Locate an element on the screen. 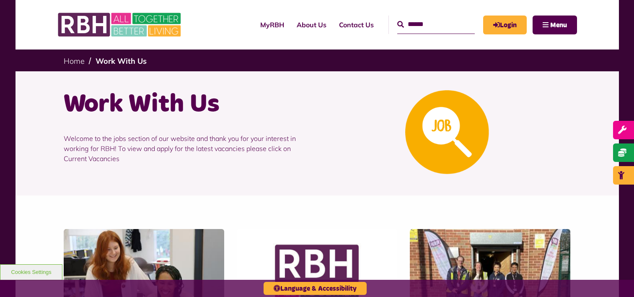 This screenshot has width=634, height=297. img: Looking For A Job is located at coordinates (447, 132).